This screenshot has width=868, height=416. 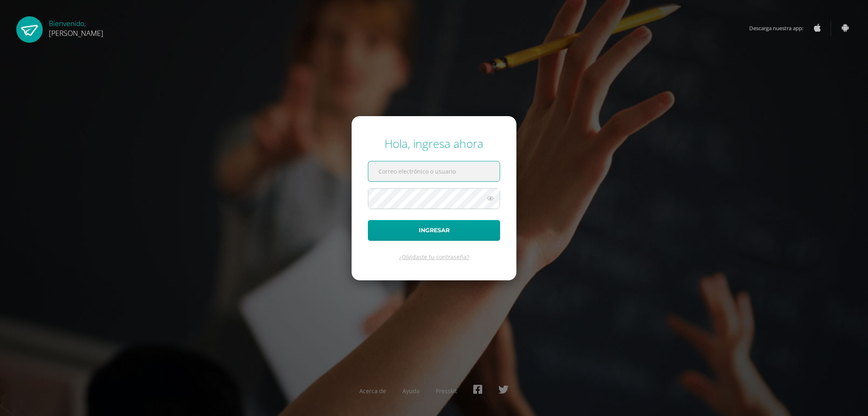 What do you see at coordinates (434, 171) in the screenshot?
I see `input: Correo electrónico o usuario` at bounding box center [434, 171].